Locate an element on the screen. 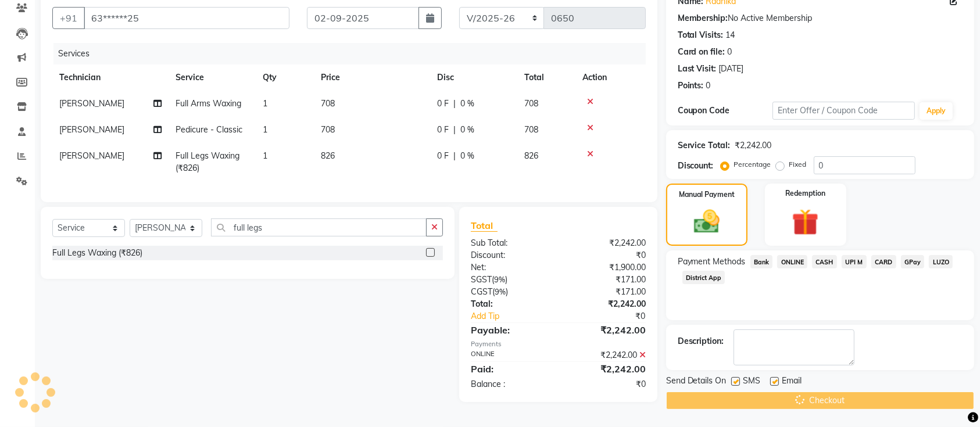 The height and width of the screenshot is (427, 980). span: LUZO is located at coordinates (941, 261).